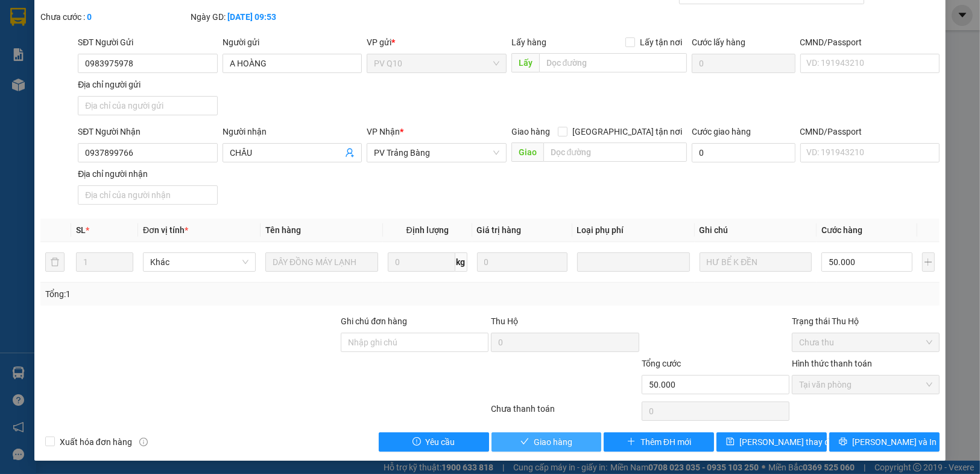 Image resolution: width=980 pixels, height=474 pixels. What do you see at coordinates (147, 106) in the screenshot?
I see `input: Địa chỉ của người gửi` at bounding box center [147, 106].